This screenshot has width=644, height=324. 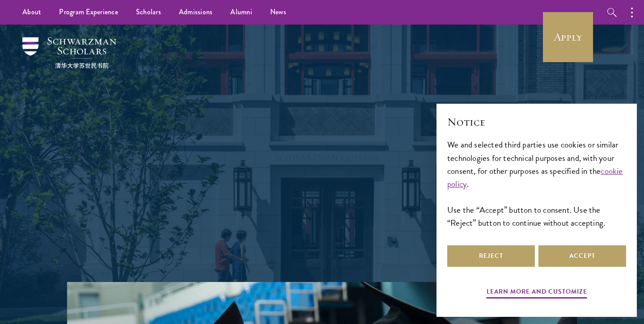 What do you see at coordinates (537, 122) in the screenshot?
I see `h2: Notice` at bounding box center [537, 122].